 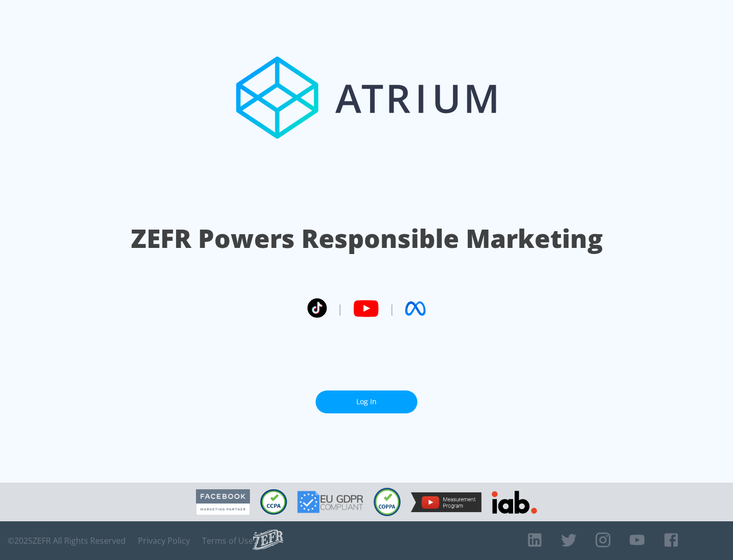 What do you see at coordinates (227, 541) in the screenshot?
I see `a: Terms of Use` at bounding box center [227, 541].